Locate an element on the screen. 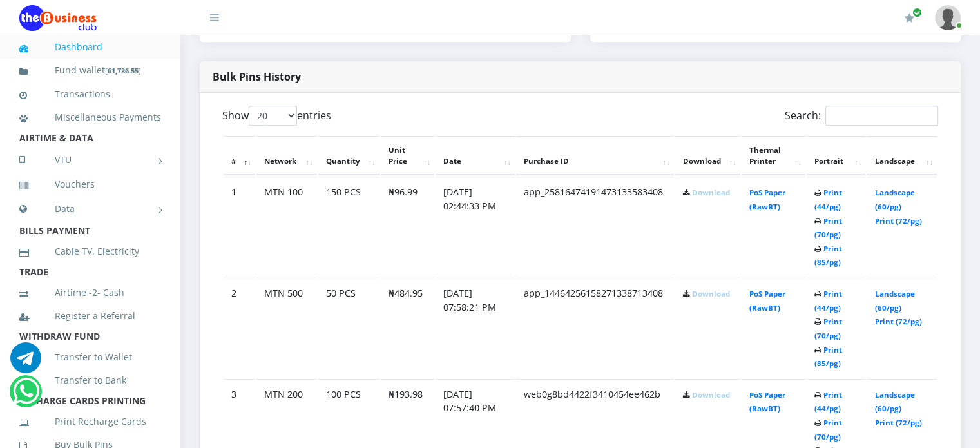  th: Purchase ID: activate to sort column ascending is located at coordinates (595, 156).